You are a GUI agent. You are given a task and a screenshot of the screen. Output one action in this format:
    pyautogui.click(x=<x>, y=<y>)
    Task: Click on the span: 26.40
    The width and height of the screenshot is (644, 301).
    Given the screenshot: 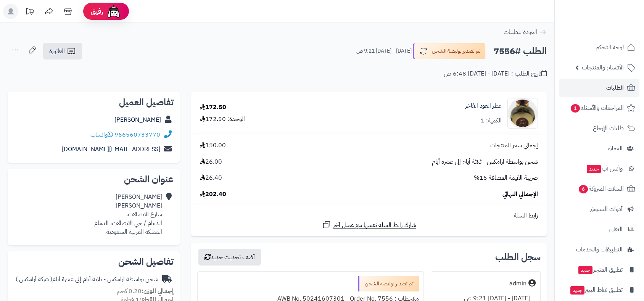 What is the action you would take?
    pyautogui.click(x=211, y=178)
    